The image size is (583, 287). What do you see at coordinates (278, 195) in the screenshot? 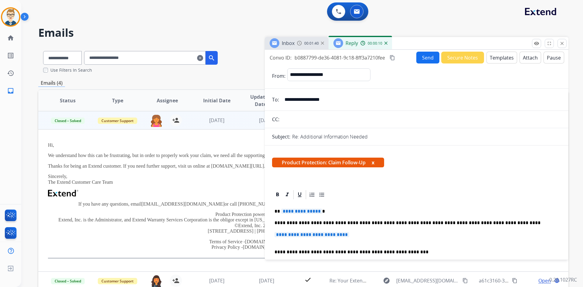
I see `div: Bold` at bounding box center [278, 195].